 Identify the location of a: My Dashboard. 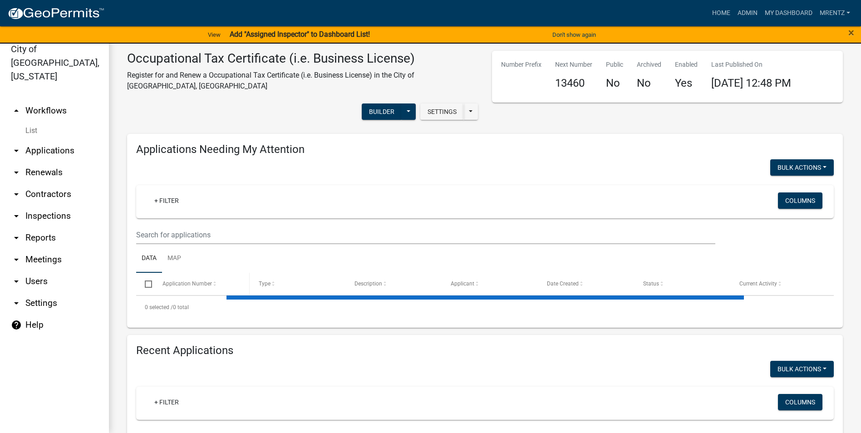
(788, 13).